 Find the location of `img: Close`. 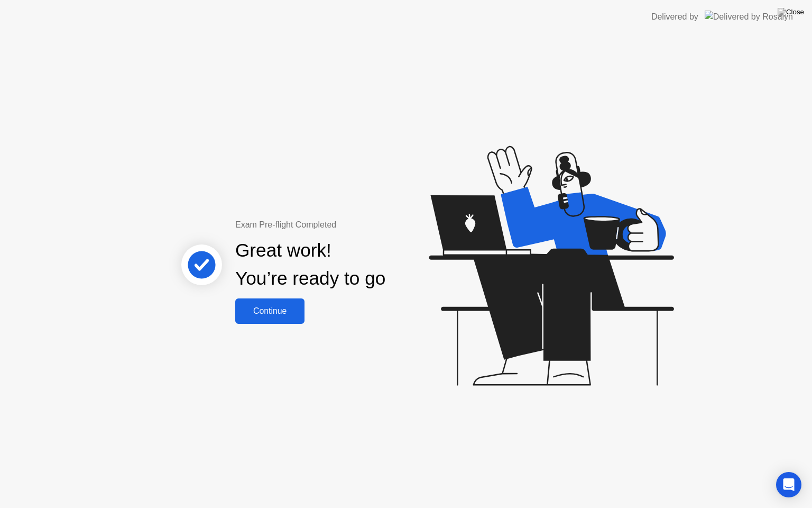

img: Close is located at coordinates (791, 12).